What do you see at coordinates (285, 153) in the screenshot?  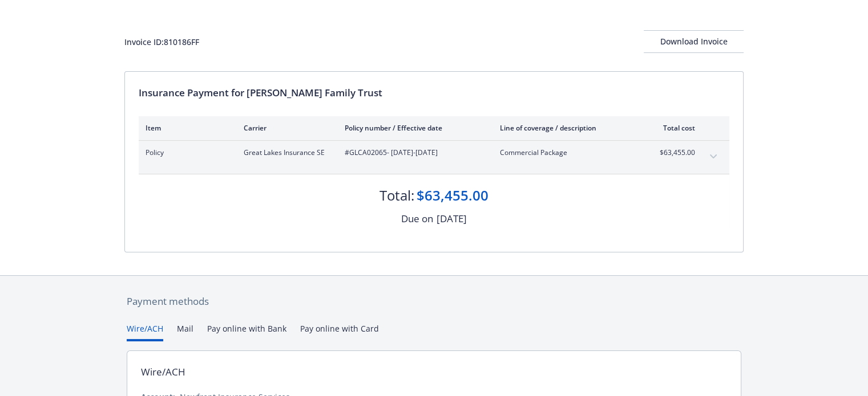 I see `span: Great Lakes Insurance SE` at bounding box center [285, 153].